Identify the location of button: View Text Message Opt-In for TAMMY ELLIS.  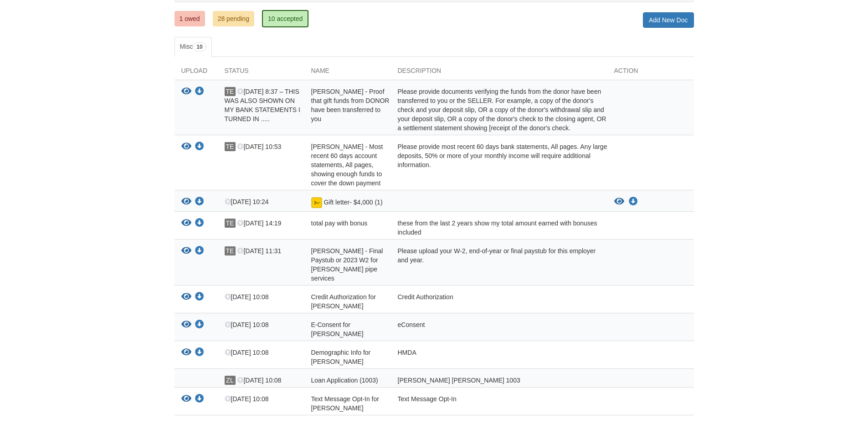
(186, 399).